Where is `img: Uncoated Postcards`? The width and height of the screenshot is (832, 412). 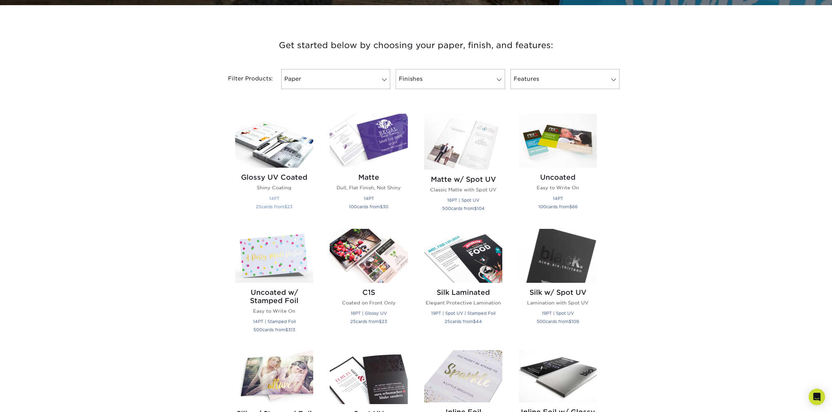 img: Uncoated Postcards is located at coordinates (557, 141).